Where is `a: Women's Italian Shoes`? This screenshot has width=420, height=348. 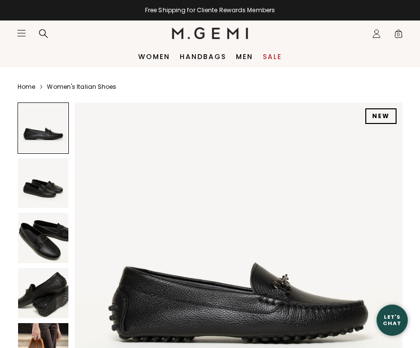
a: Women's Italian Shoes is located at coordinates (82, 87).